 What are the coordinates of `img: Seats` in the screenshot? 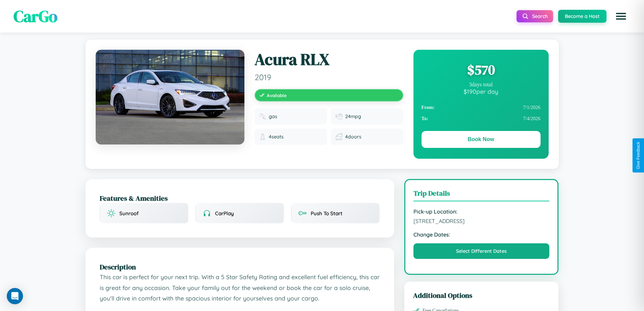 It's located at (263, 136).